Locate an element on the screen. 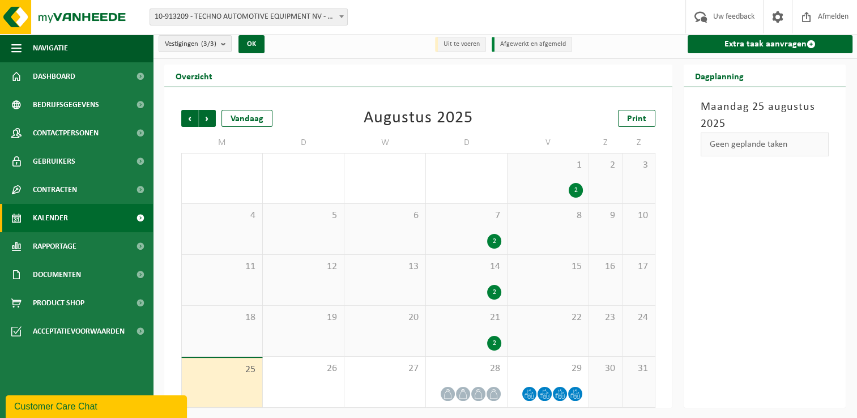 The width and height of the screenshot is (857, 418). count: (3/3) is located at coordinates (209, 44).